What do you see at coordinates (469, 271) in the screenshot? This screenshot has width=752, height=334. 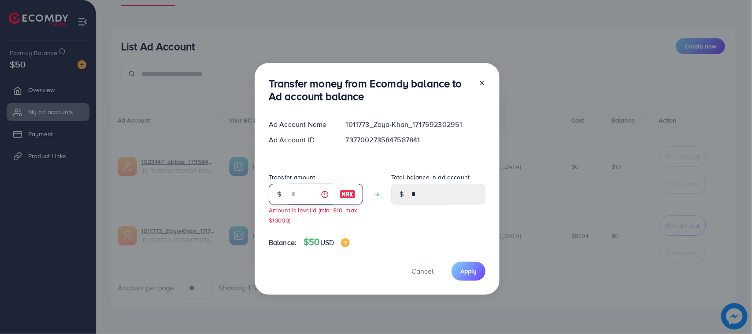 I see `span: Apply` at bounding box center [469, 271].